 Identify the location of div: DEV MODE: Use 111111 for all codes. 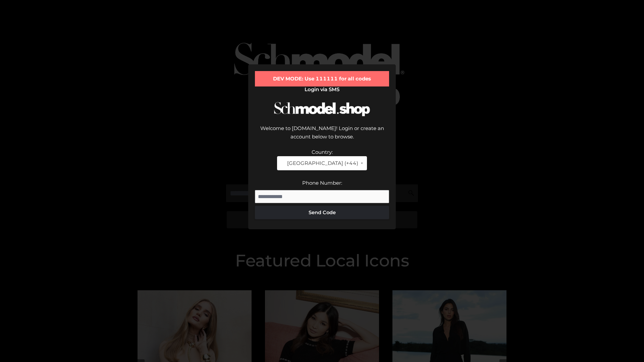
(322, 79).